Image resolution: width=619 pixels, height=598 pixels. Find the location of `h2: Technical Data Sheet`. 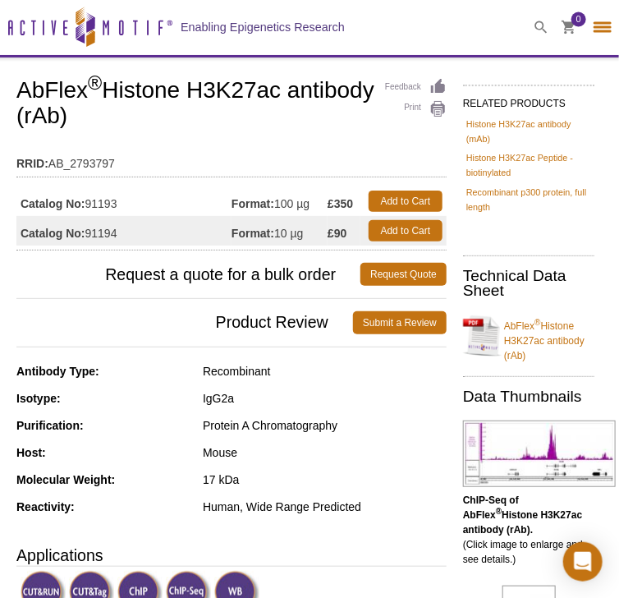

h2: Technical Data Sheet is located at coordinates (529, 283).